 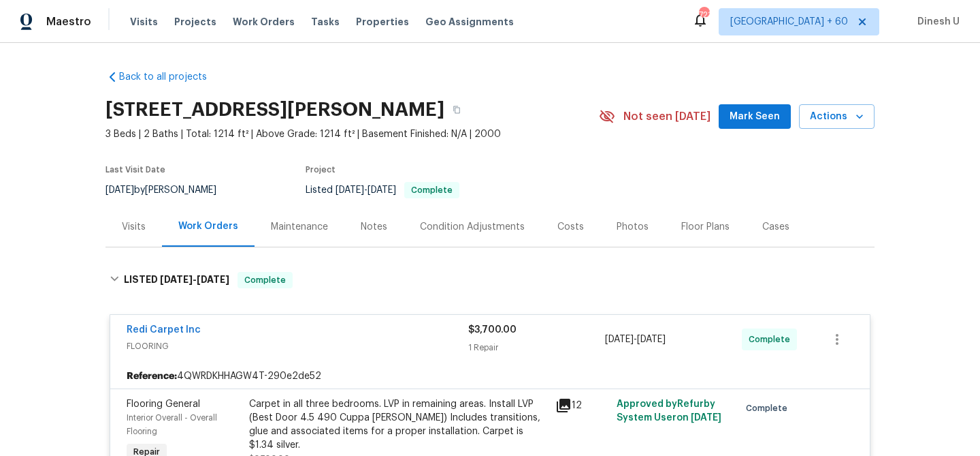 I want to click on h6: LISTED, so click(x=177, y=280).